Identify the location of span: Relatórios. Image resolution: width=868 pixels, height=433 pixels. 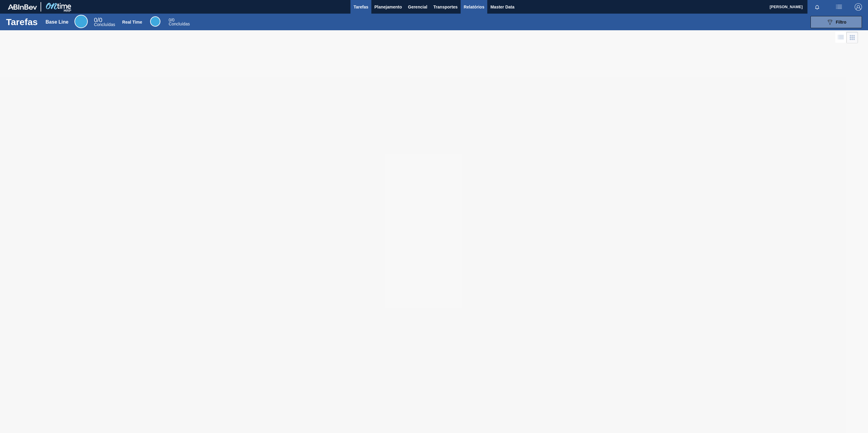
(474, 7).